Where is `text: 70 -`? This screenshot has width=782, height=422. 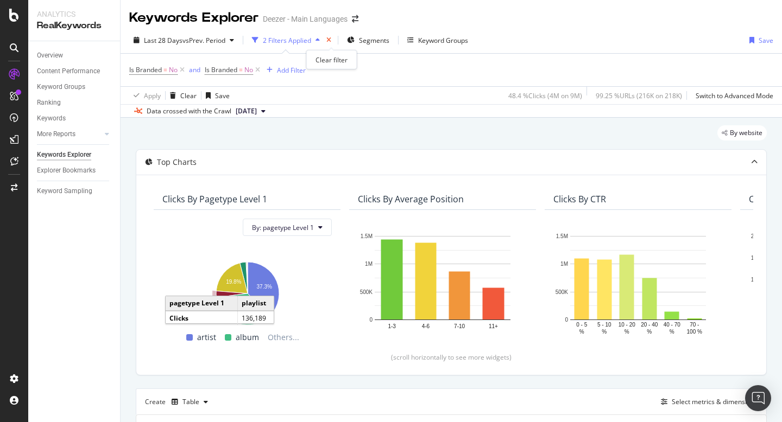
text: 70 - is located at coordinates (694, 325).